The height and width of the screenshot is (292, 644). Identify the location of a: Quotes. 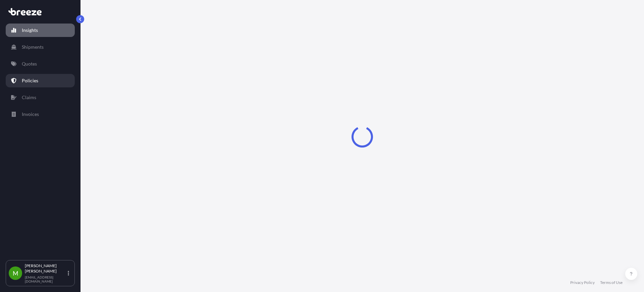
(40, 64).